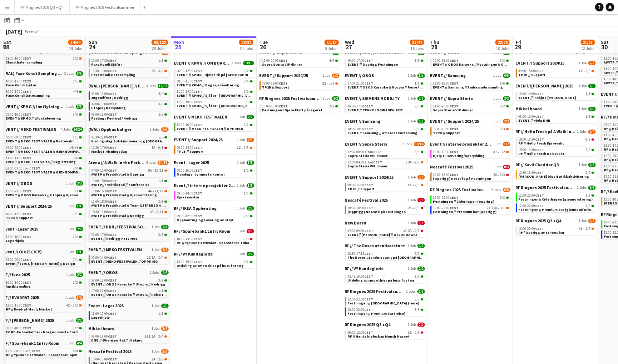 The height and width of the screenshot is (364, 618). I want to click on span: 10:30-17:00, so click(19, 92).